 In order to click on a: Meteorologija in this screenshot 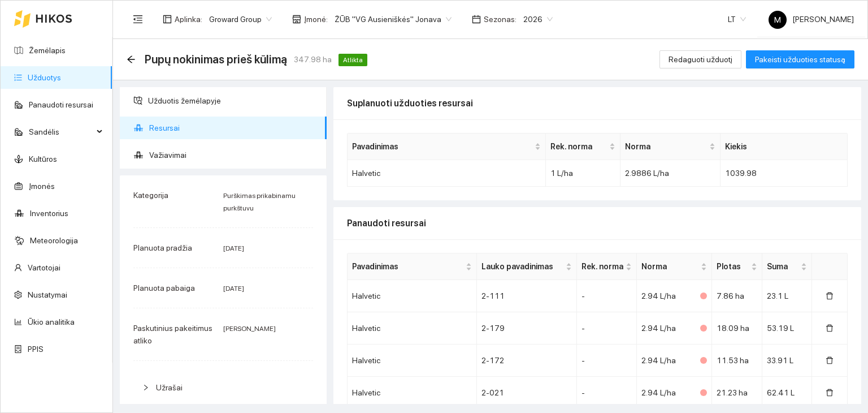, I will do `click(54, 240)`.